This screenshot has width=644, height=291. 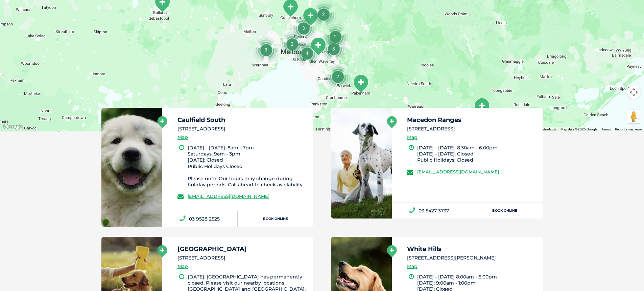 What do you see at coordinates (361, 83) in the screenshot?
I see `div: Pakenham` at bounding box center [361, 83].